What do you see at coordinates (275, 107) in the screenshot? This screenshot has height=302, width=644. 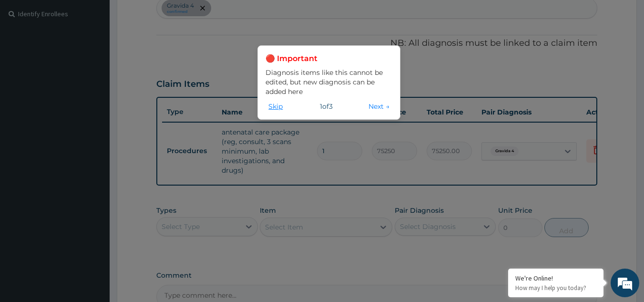 I see `button: Skip` at bounding box center [275, 107].